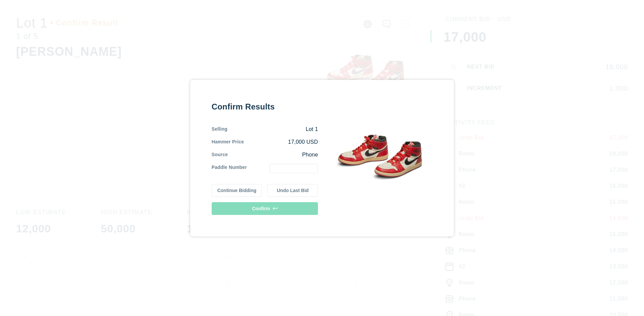 Image resolution: width=644 pixels, height=316 pixels. I want to click on button: Undo Last Bid, so click(293, 190).